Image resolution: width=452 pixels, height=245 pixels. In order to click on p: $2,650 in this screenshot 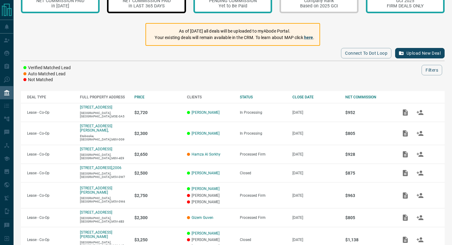, I will do `click(158, 154)`.